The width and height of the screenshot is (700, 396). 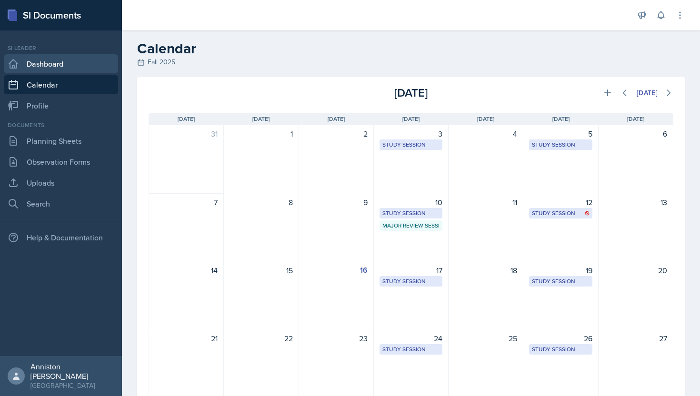 I want to click on a: Calendar, so click(x=61, y=85).